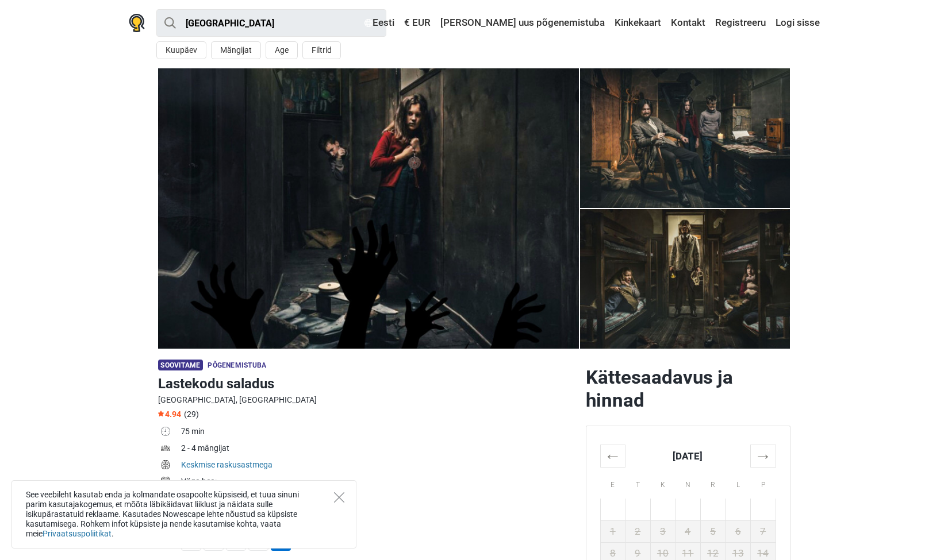 The height and width of the screenshot is (560, 948). I want to click on a: Kinkekaart, so click(637, 23).